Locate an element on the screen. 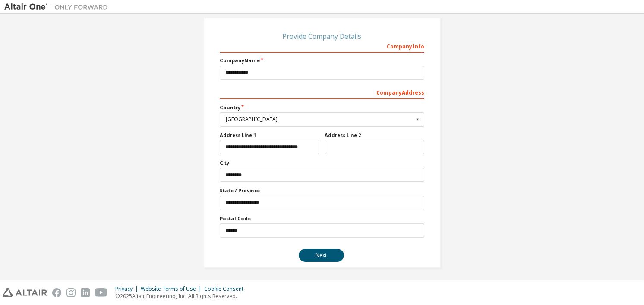  button: Next is located at coordinates (321, 255).